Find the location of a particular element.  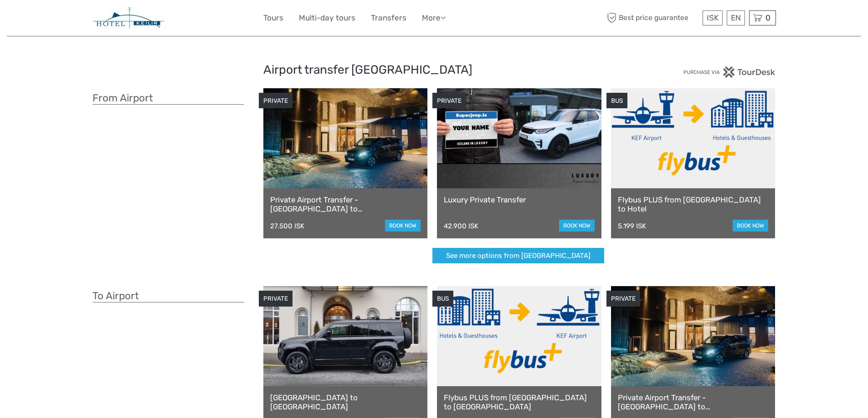

span: ISK is located at coordinates (713, 18).